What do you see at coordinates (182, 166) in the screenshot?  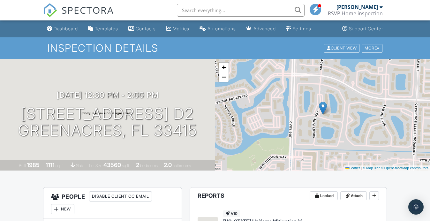 I see `span: bathrooms` at bounding box center [182, 166].